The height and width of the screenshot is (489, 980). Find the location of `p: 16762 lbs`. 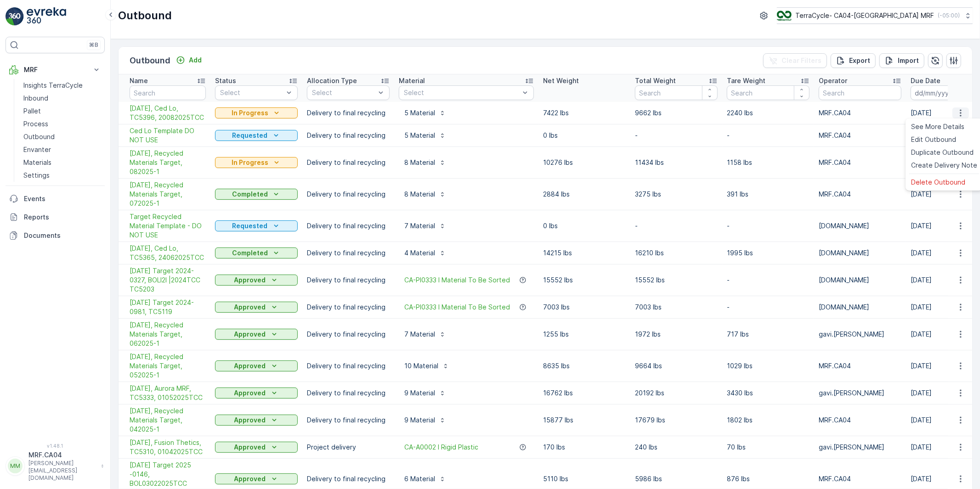

p: 16762 lbs is located at coordinates (584, 393).